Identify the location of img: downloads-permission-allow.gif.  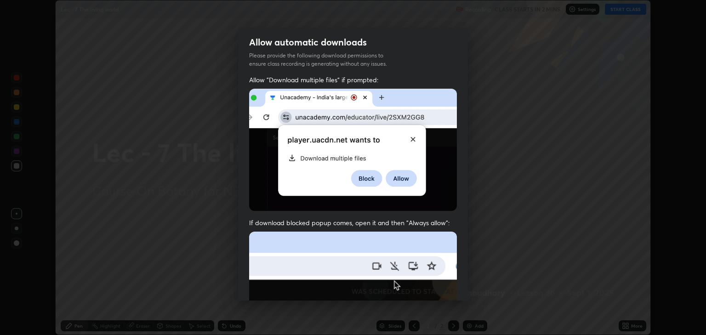
(353, 150).